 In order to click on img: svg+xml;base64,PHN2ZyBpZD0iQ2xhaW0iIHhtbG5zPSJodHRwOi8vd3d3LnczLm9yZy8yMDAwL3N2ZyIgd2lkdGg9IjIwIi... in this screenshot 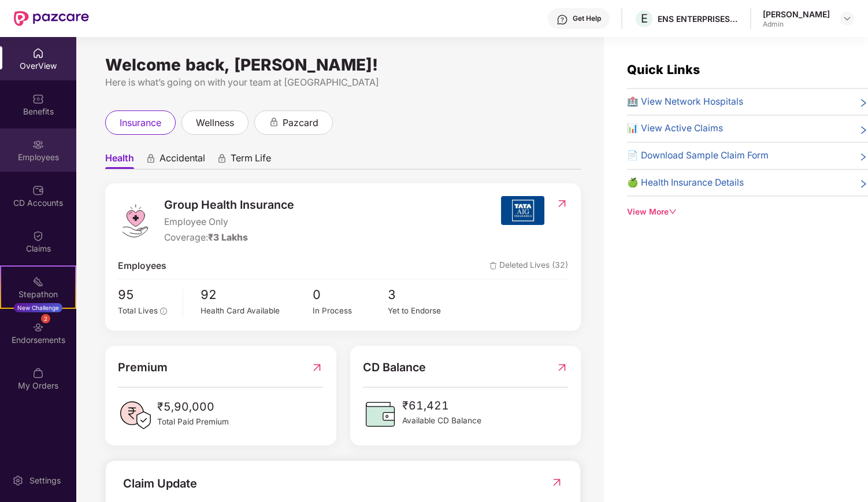, I will do `click(38, 236)`.